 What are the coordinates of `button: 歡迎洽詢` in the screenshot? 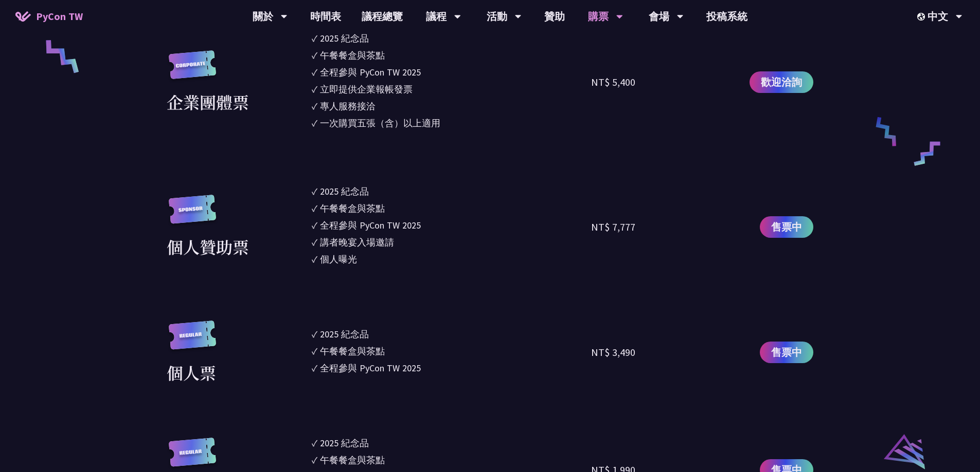 It's located at (781, 83).